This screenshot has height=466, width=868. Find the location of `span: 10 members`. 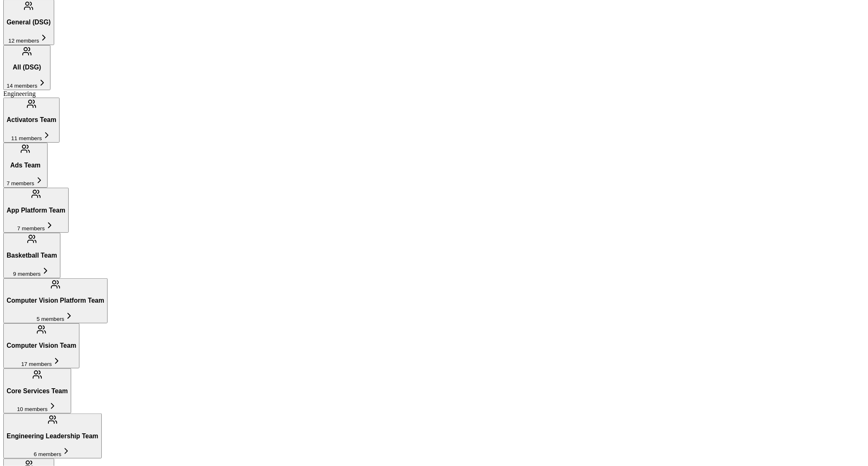

span: 10 members is located at coordinates (32, 409).